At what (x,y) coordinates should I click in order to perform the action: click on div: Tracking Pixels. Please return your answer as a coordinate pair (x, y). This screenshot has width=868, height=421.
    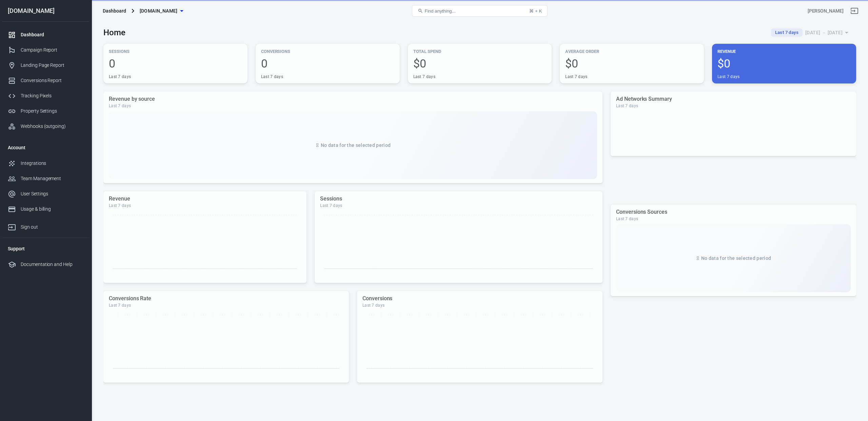
    Looking at the image, I should click on (52, 96).